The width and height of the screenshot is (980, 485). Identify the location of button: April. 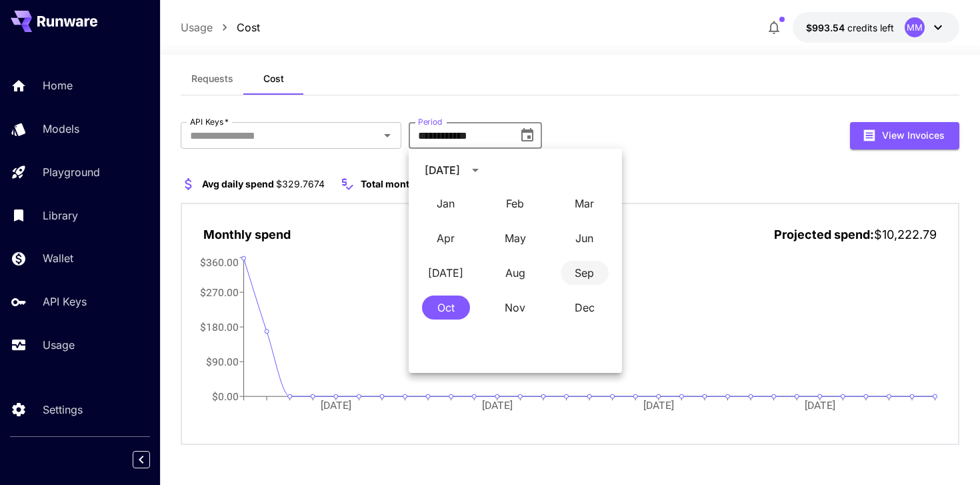
(446, 238).